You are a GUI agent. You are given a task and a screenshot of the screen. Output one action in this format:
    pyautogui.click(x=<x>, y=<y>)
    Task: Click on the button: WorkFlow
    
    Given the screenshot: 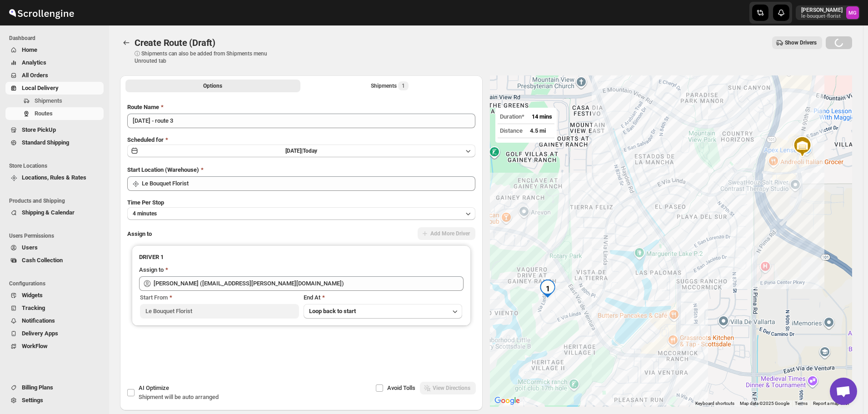 What is the action you would take?
    pyautogui.click(x=55, y=346)
    